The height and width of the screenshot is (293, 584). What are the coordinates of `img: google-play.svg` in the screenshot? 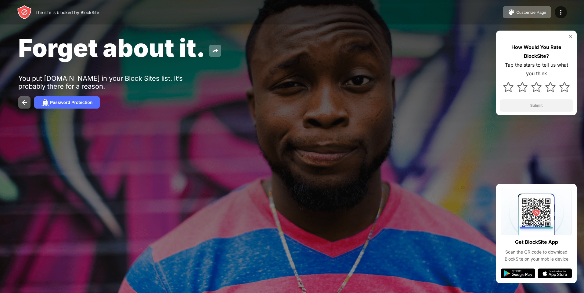 It's located at (518, 273).